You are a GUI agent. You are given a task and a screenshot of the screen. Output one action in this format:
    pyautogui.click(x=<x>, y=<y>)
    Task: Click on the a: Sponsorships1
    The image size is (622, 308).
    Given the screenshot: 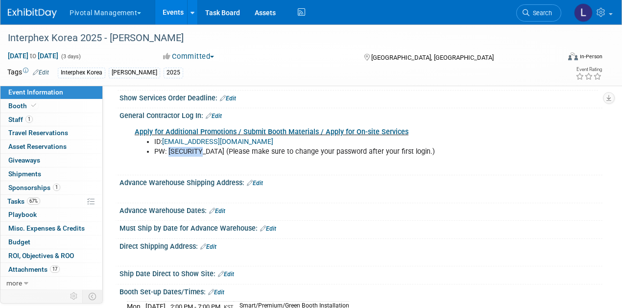 What is the action you would take?
    pyautogui.click(x=51, y=187)
    